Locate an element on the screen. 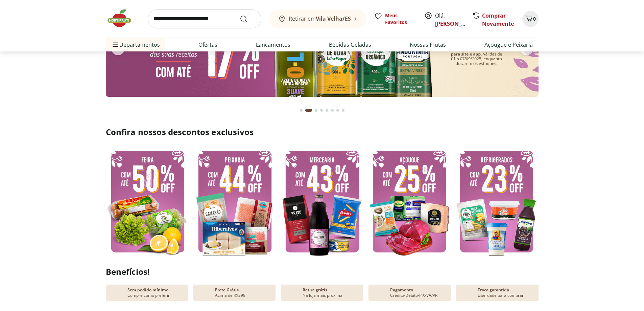  p: Acima de R$399 is located at coordinates (230, 295).